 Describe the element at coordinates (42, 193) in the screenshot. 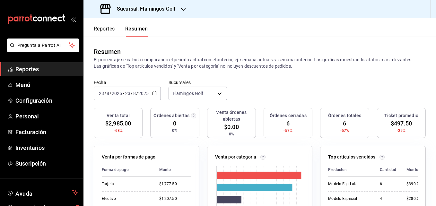

I see `span: Ayuda` at that location.